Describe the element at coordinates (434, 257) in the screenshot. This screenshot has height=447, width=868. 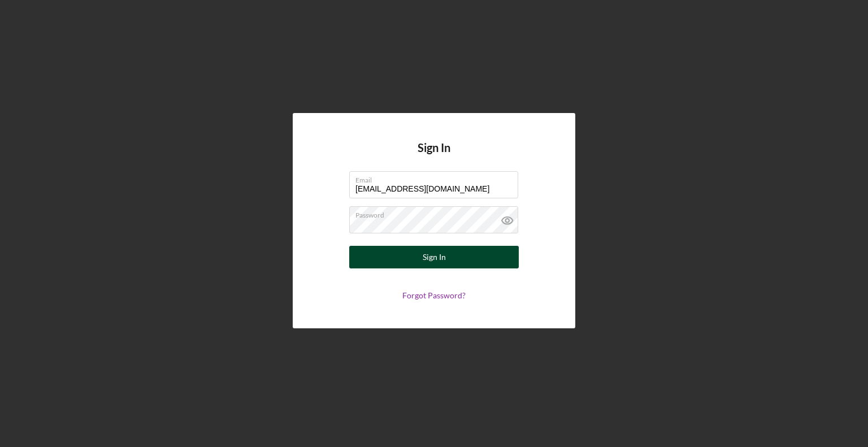
I see `button: Sign In` at that location.